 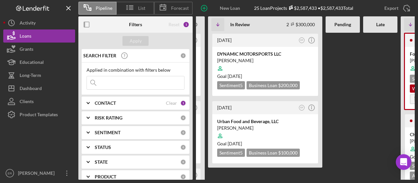 I want to click on div: Product Templates, so click(x=39, y=115).